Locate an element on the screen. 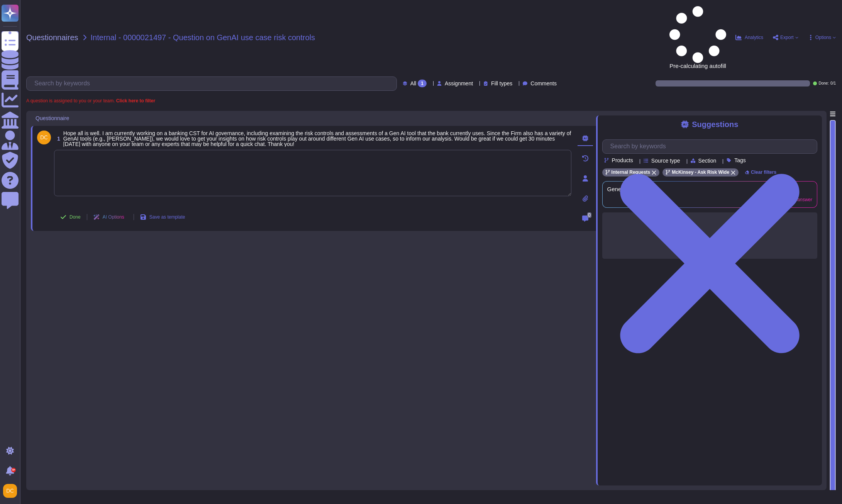  span: AI Options is located at coordinates (113, 217).